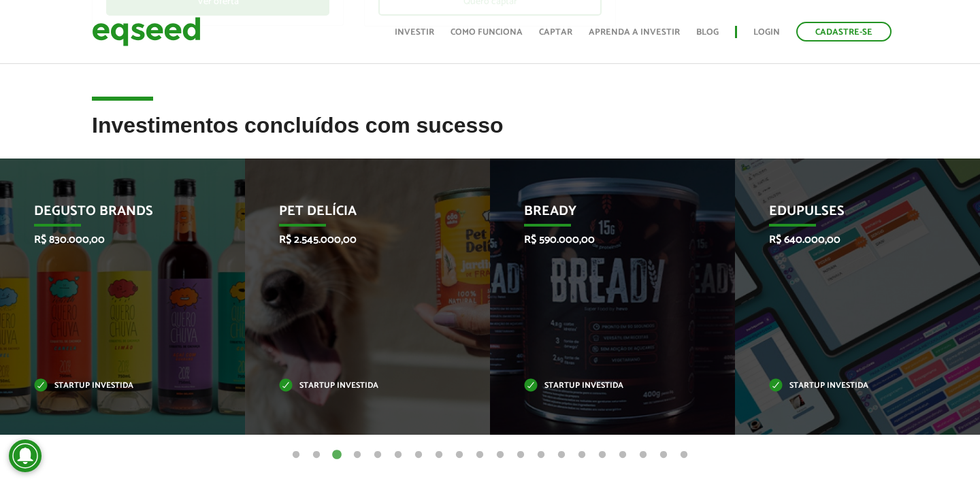  I want to click on button: 7 of 20, so click(419, 455).